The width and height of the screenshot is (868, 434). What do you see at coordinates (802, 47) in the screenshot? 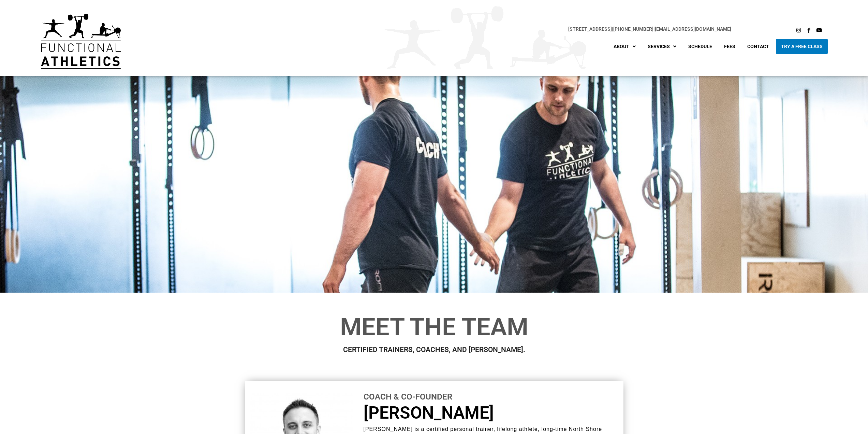
I see `a: Try A Free Class` at bounding box center [802, 47].